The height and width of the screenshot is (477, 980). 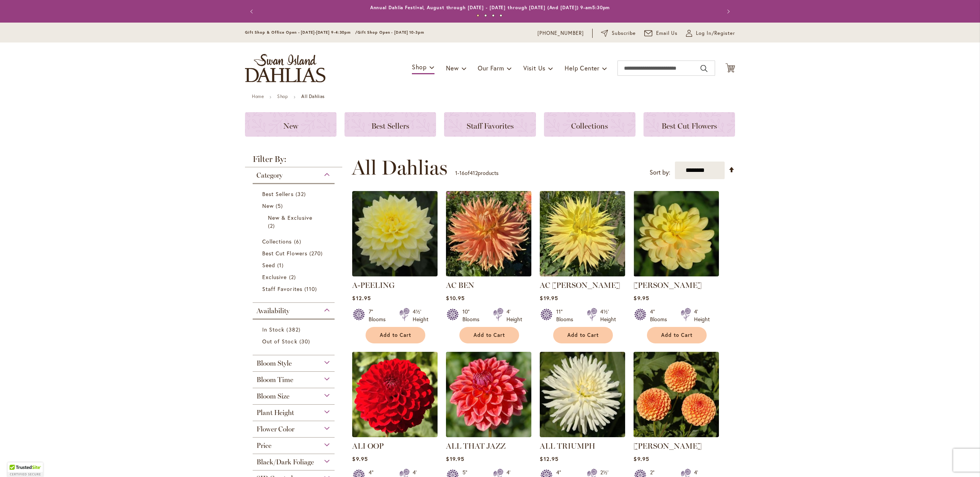 I want to click on span: 382, so click(x=294, y=329).